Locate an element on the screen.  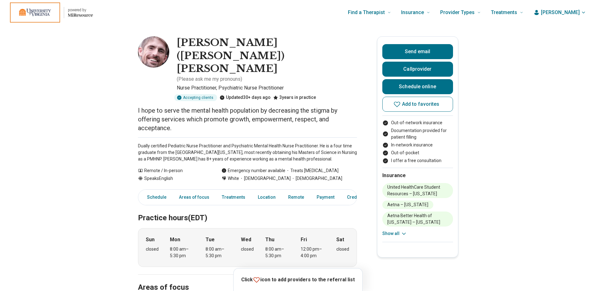
button: Callprovider is located at coordinates (418, 69).